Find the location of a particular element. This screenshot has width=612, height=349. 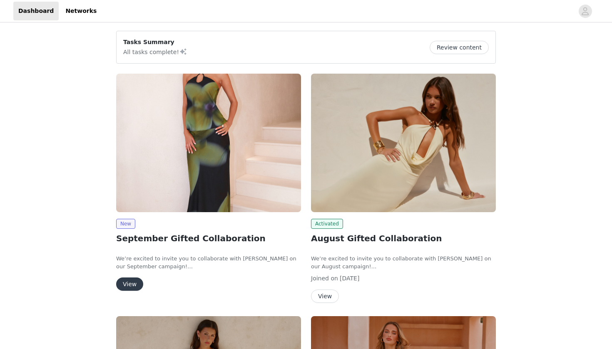

span: Joined on is located at coordinates (324, 279).